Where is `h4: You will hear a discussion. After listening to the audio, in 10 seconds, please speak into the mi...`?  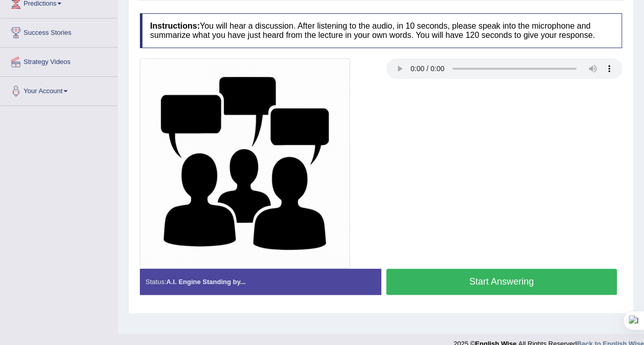
h4: You will hear a discussion. After listening to the audio, in 10 seconds, please speak into the mi... is located at coordinates (381, 31).